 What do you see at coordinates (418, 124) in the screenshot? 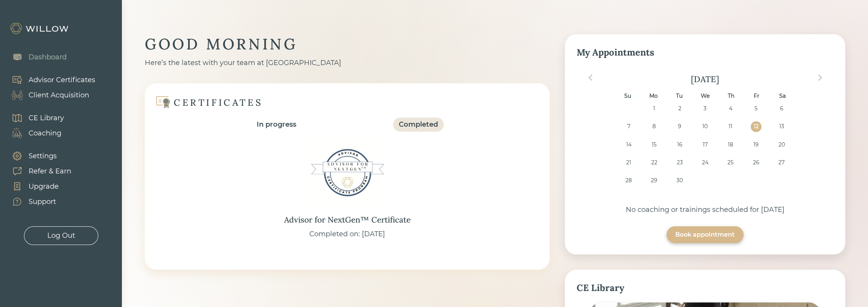
I see `div: Completed` at bounding box center [418, 124].